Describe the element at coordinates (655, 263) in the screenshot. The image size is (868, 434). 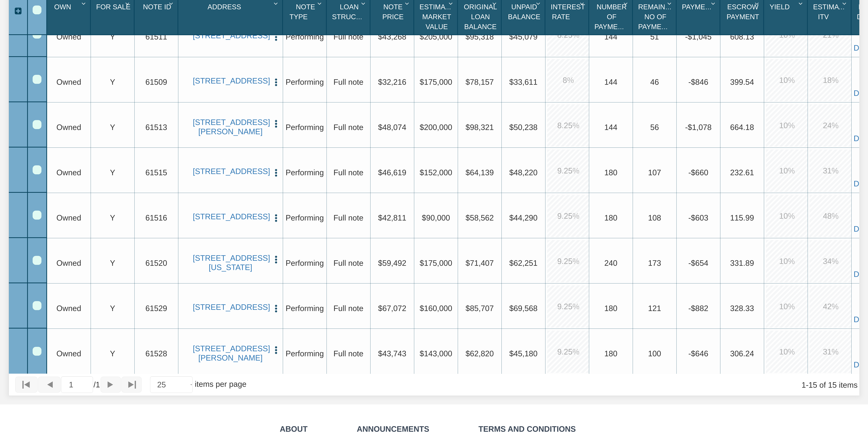
I see `span: 173` at that location.